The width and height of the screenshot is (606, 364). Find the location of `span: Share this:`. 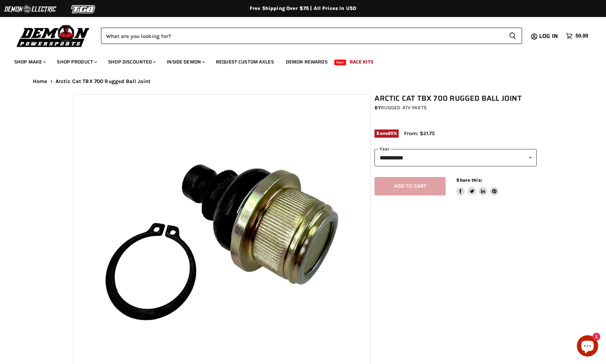

span: Share this: is located at coordinates (469, 180).